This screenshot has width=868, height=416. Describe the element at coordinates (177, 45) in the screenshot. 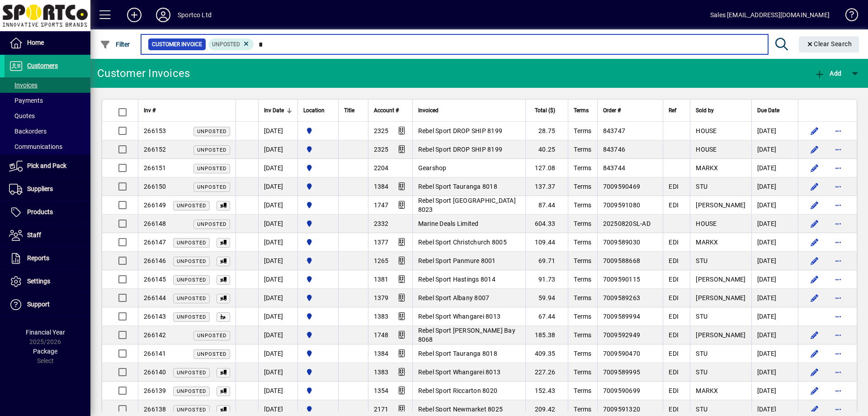

I see `span: Customer Invoice` at that location.